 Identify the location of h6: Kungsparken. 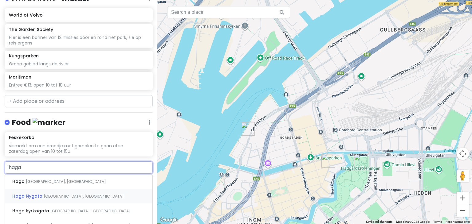
(24, 56).